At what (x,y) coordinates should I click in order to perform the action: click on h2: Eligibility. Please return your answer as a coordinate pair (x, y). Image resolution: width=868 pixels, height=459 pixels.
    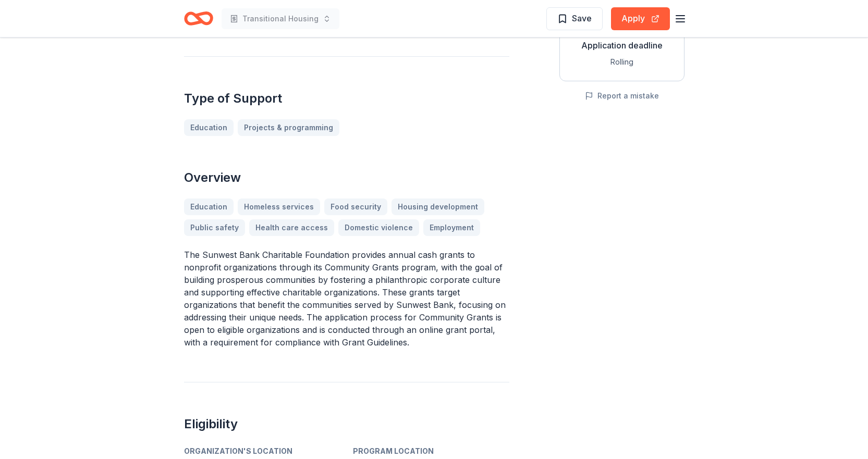
    Looking at the image, I should click on (346, 425).